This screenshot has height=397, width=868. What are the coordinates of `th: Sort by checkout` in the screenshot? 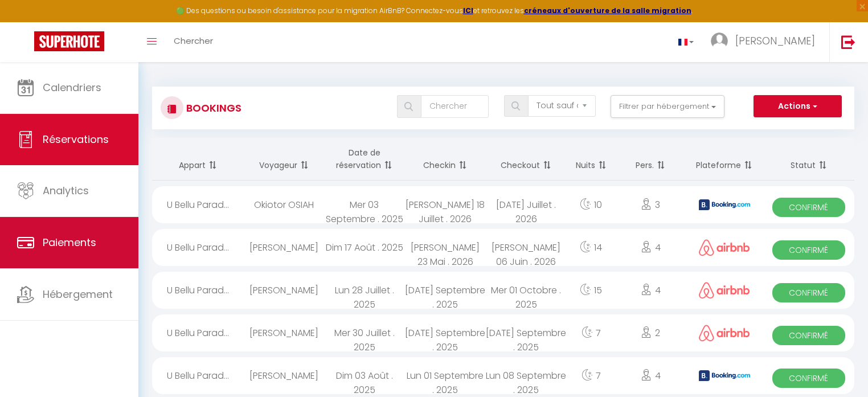 It's located at (526, 159).